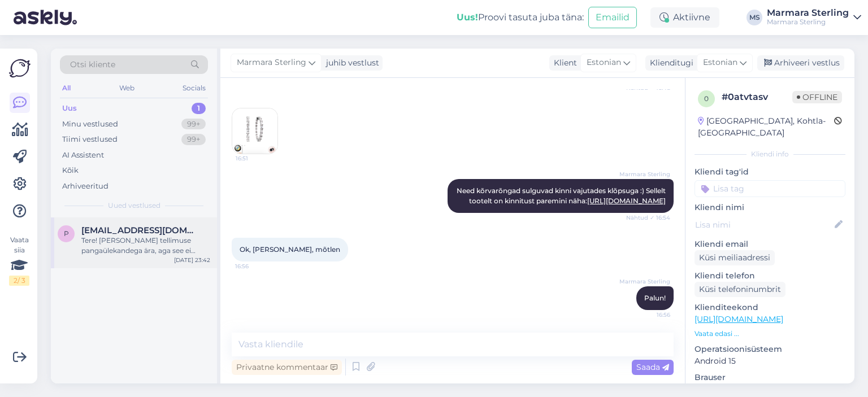  Describe the element at coordinates (467, 17) in the screenshot. I see `b: Uus!` at that location.